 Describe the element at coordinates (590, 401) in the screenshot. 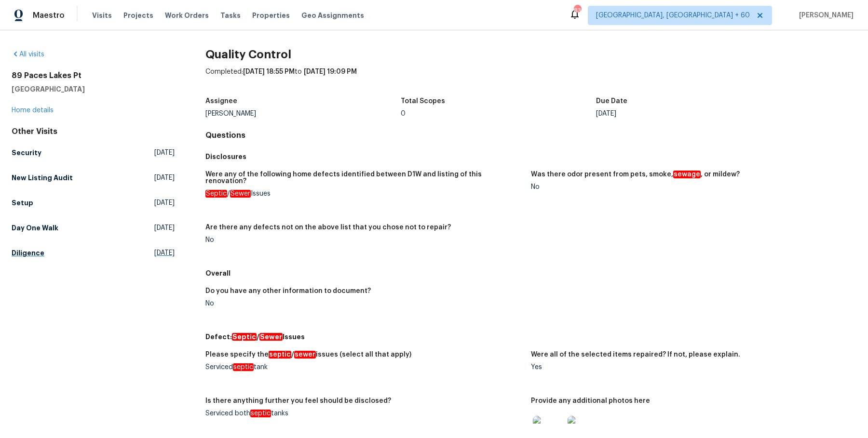

I see `h5: Provide any additional photos here` at that location.